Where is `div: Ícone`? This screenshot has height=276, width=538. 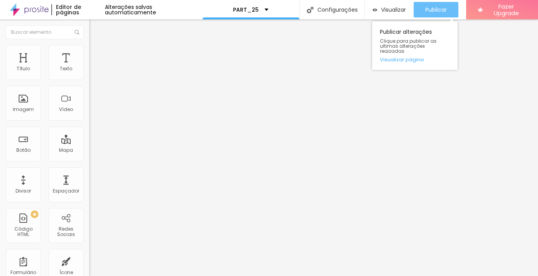
div: Ícone is located at coordinates (66, 273).